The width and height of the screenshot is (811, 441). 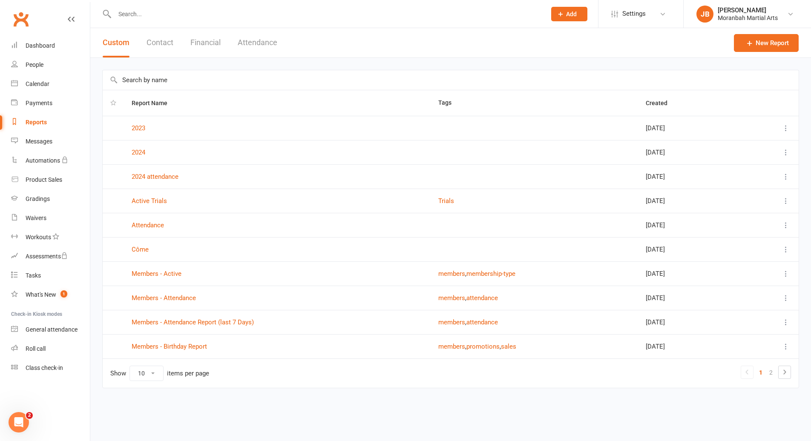 I want to click on div: Class check-in, so click(x=44, y=368).